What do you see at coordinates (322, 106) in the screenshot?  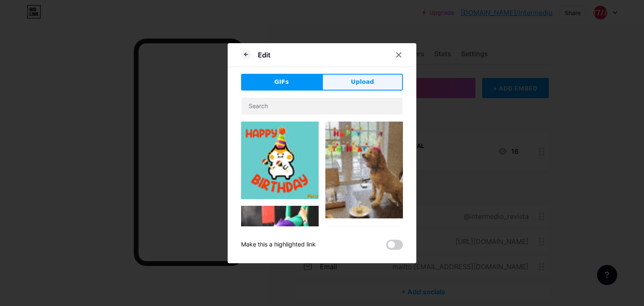 I see `input: Search` at bounding box center [322, 106].